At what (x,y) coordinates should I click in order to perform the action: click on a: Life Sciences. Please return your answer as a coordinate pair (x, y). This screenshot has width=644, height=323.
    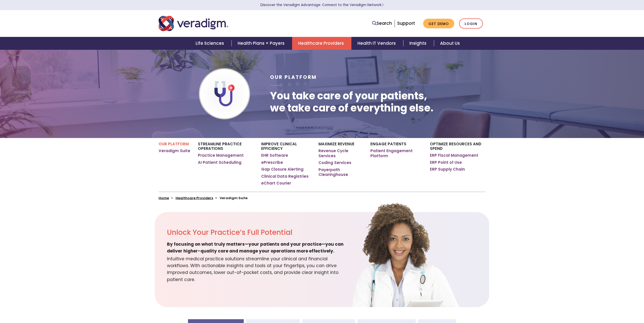
    Looking at the image, I should click on (210, 43).